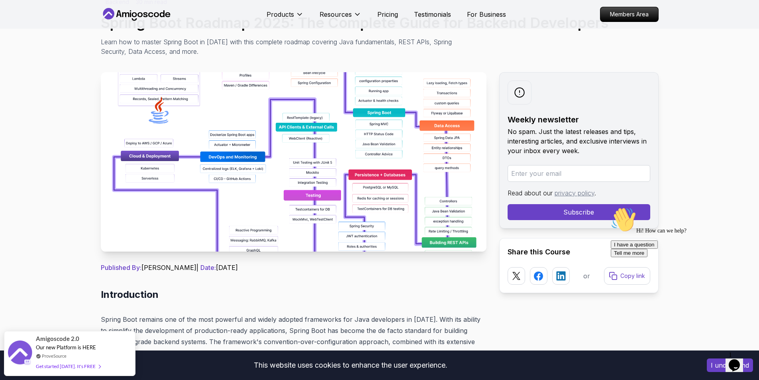 Image resolution: width=759 pixels, height=380 pixels. Describe the element at coordinates (487, 14) in the screenshot. I see `p: For Business` at that location.